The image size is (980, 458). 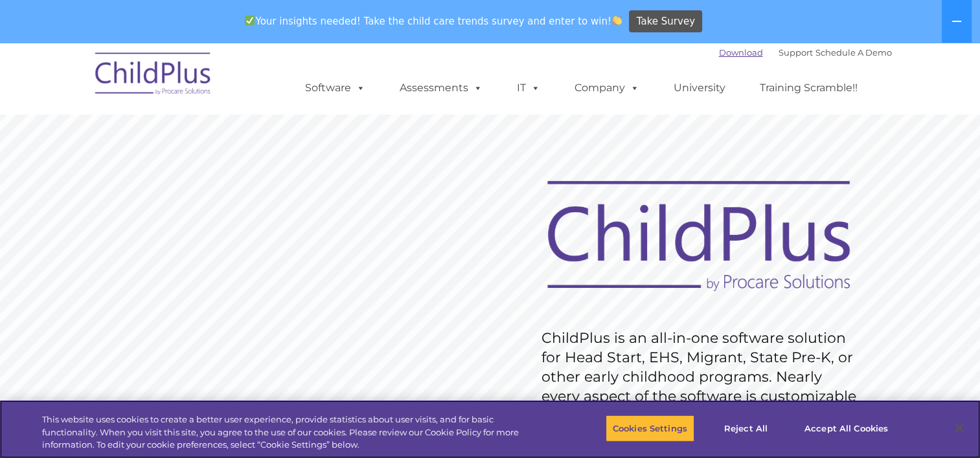 I want to click on a: Support, so click(x=795, y=52).